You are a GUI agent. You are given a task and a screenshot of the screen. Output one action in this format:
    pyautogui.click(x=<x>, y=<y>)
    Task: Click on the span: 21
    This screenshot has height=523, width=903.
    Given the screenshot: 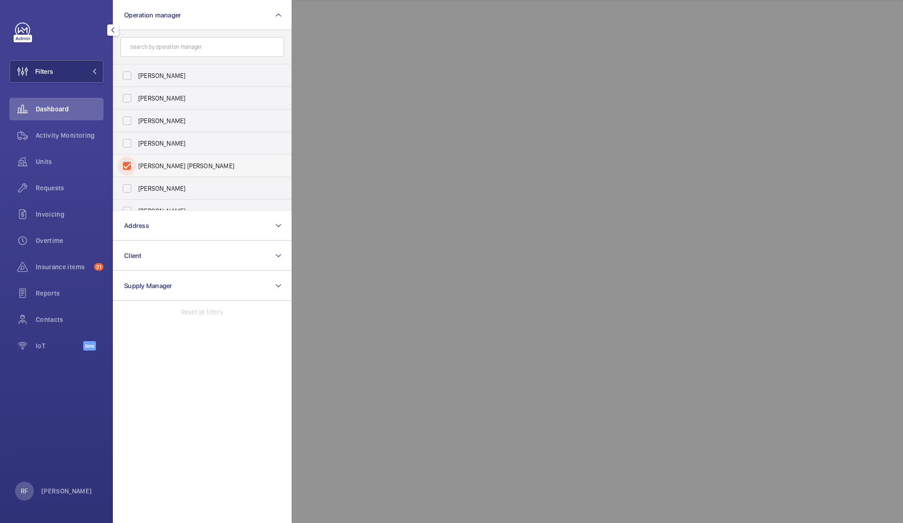 What is the action you would take?
    pyautogui.click(x=99, y=267)
    